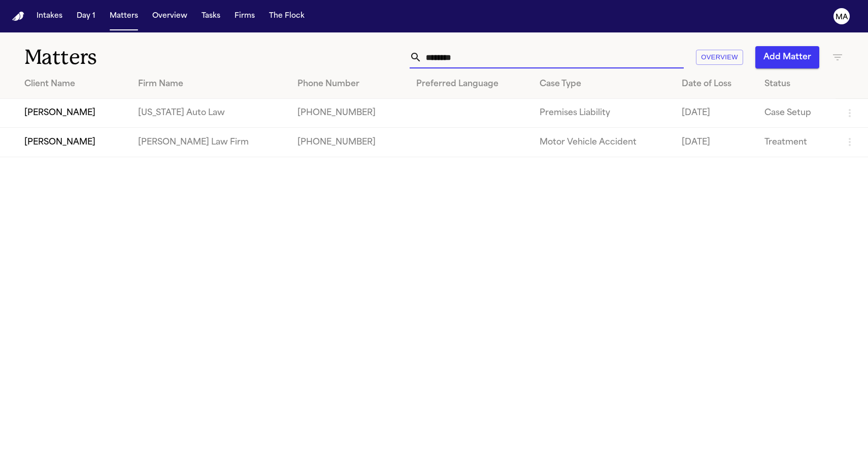 The height and width of the screenshot is (465, 868). What do you see at coordinates (141, 57) in the screenshot?
I see `h1: Matters` at bounding box center [141, 57].